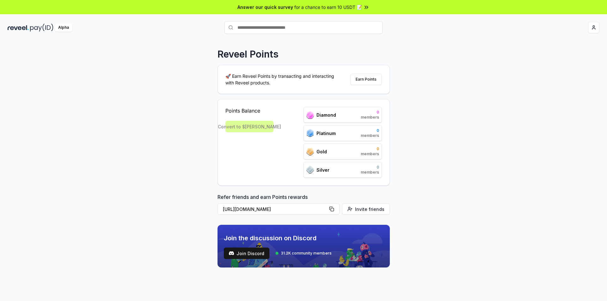 The width and height of the screenshot is (607, 301). Describe the element at coordinates (247, 253) in the screenshot. I see `button: Join Discord` at that location.